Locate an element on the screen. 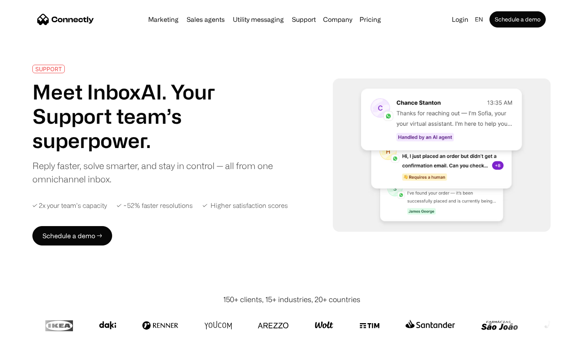 The image size is (583, 364). div: ✓ 2x your team’s capacity is located at coordinates (70, 206).